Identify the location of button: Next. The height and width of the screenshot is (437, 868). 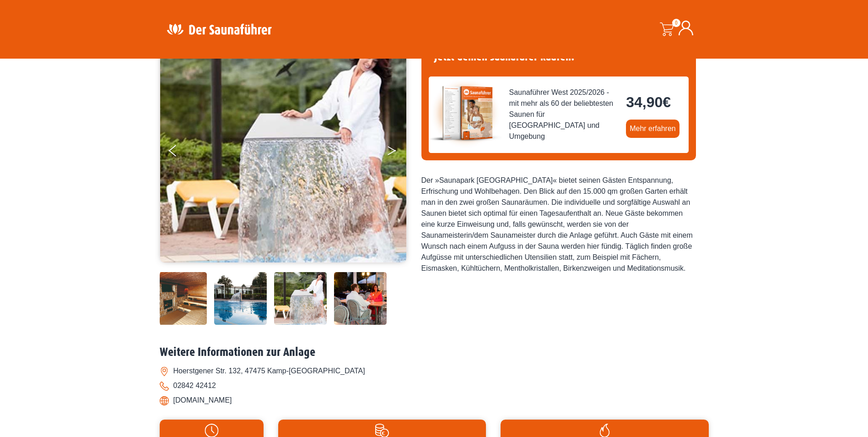
(398, 152).